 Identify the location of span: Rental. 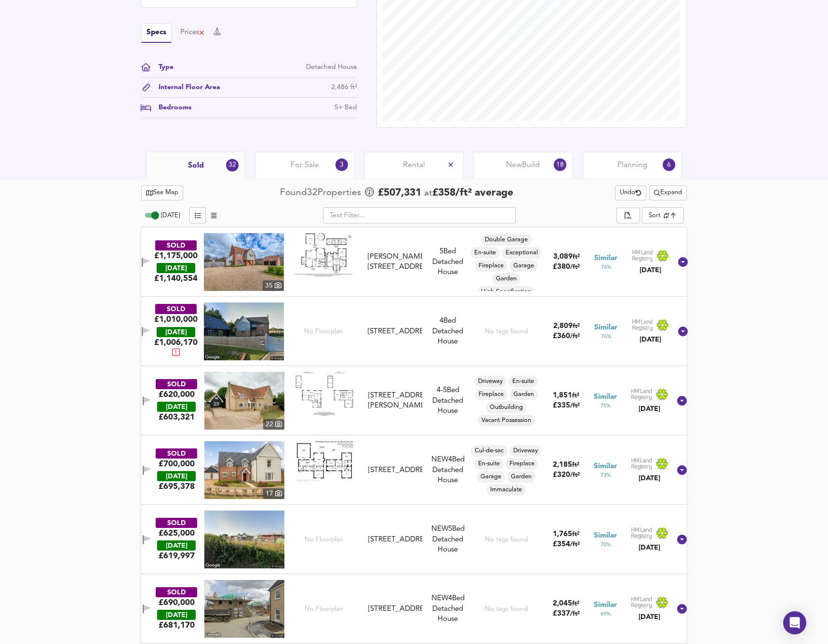
(414, 165).